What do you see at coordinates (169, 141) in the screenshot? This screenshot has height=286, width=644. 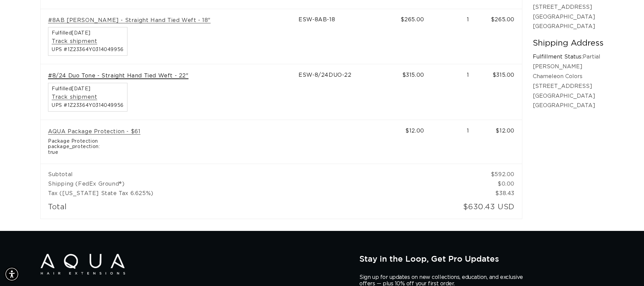 I see `span: Package Protection` at bounding box center [169, 141].